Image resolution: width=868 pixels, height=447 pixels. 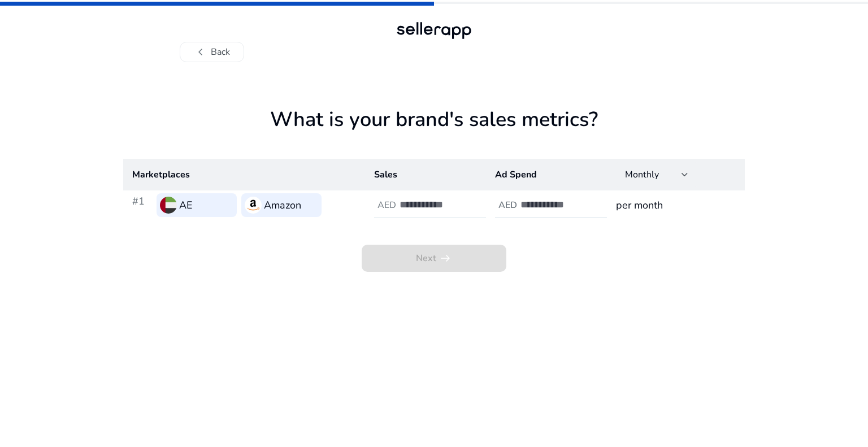 What do you see at coordinates (434, 133) in the screenshot?
I see `h1: What is your brand's sales metrics?` at bounding box center [434, 133].